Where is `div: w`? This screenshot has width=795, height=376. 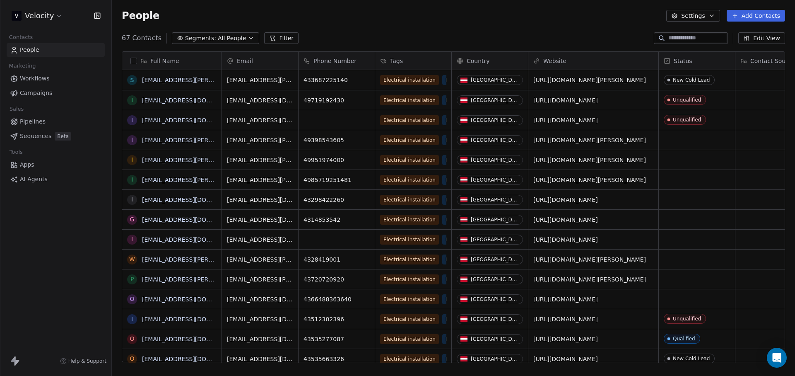
div: w is located at coordinates (132, 259).